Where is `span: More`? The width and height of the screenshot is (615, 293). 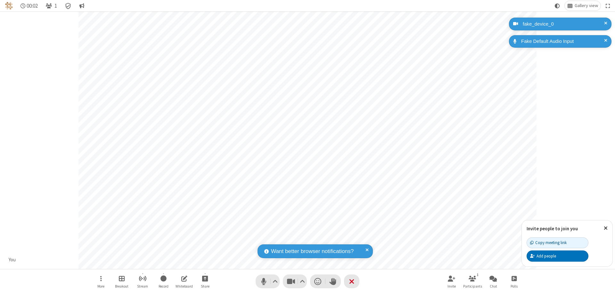 span: More is located at coordinates (101, 287).